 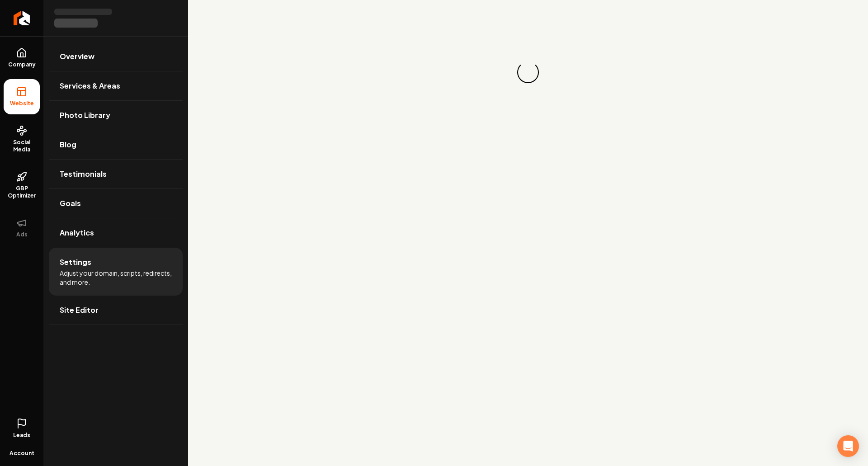 What do you see at coordinates (77, 233) in the screenshot?
I see `span: Analytics` at bounding box center [77, 233].